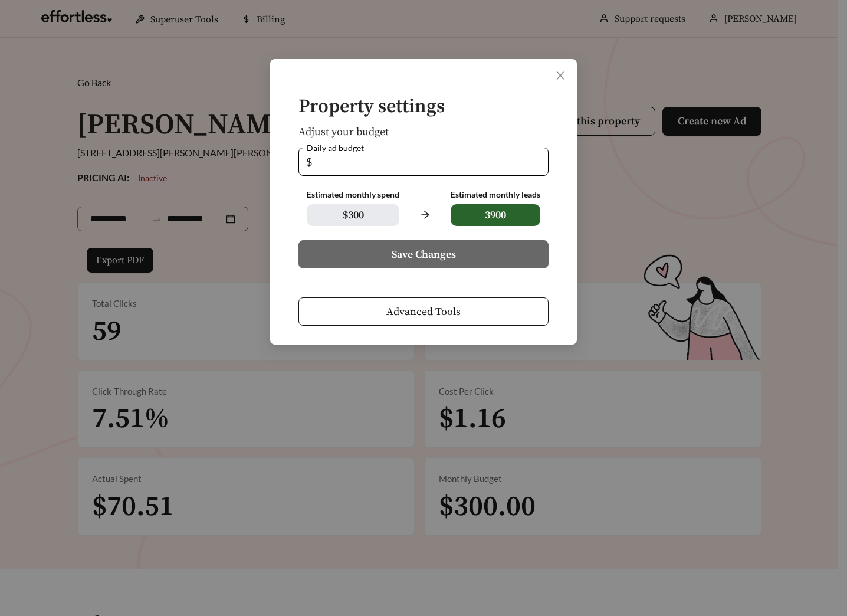 Image resolution: width=847 pixels, height=616 pixels. What do you see at coordinates (353, 215) in the screenshot?
I see `span: $ 300` at bounding box center [353, 215].